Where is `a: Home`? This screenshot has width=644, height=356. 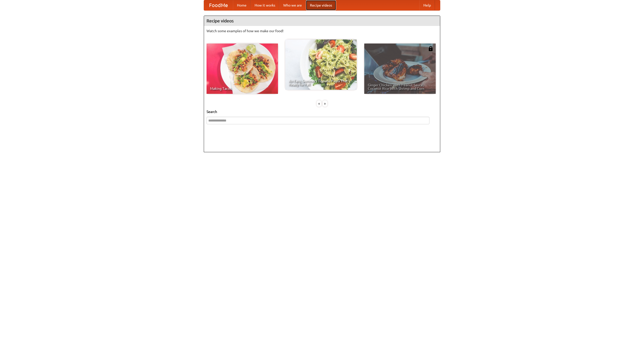 a: Home is located at coordinates (242, 5).